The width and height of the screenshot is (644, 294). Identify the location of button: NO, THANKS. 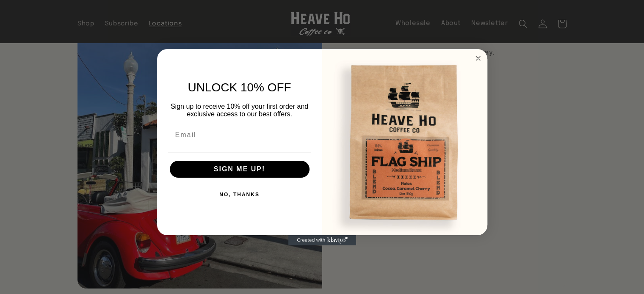
(239, 195).